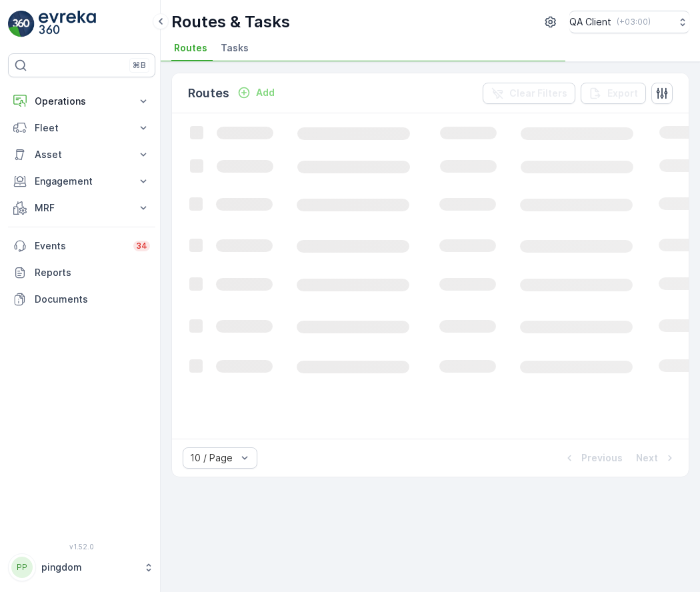 Image resolution: width=700 pixels, height=592 pixels. What do you see at coordinates (81, 567) in the screenshot?
I see `button: PPpingdom` at bounding box center [81, 567].